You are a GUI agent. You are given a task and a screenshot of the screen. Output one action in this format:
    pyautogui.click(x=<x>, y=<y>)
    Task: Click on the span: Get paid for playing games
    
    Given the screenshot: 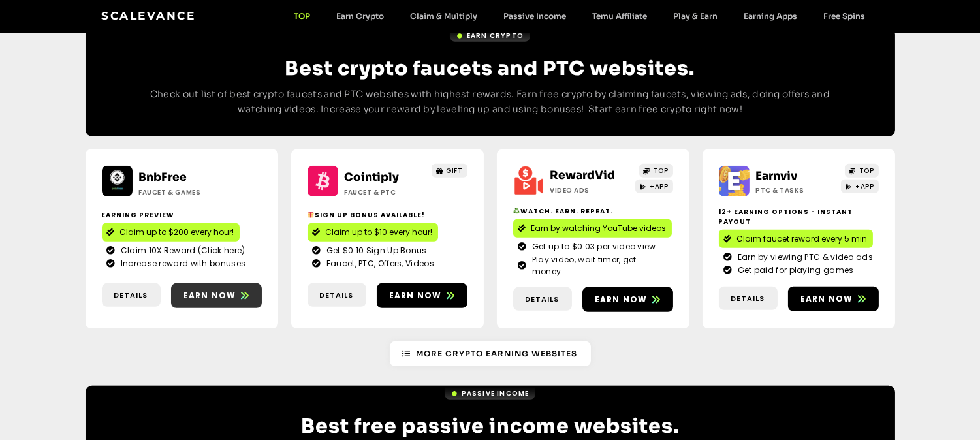 What is the action you would take?
    pyautogui.click(x=793, y=270)
    